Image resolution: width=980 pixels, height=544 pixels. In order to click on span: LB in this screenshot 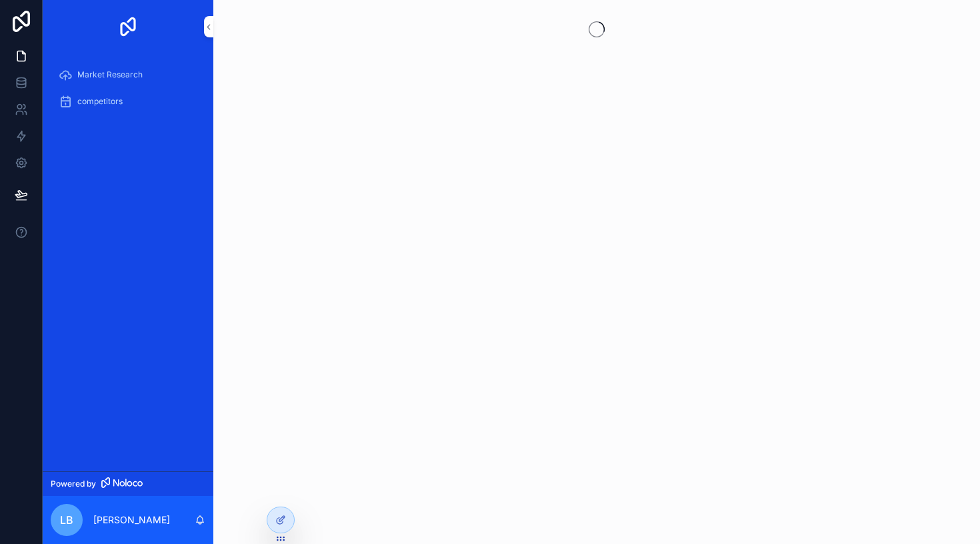, I will do `click(67, 520)`.